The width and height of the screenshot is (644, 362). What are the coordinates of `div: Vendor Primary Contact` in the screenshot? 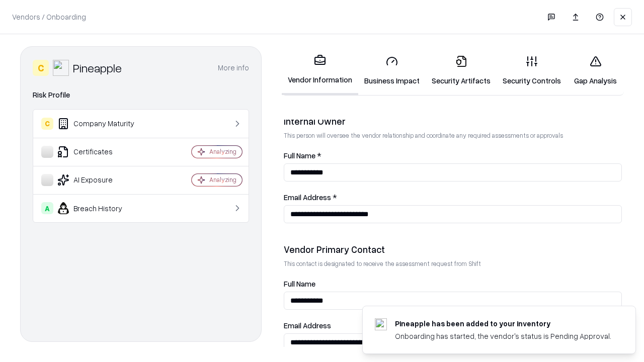 It's located at (453, 250).